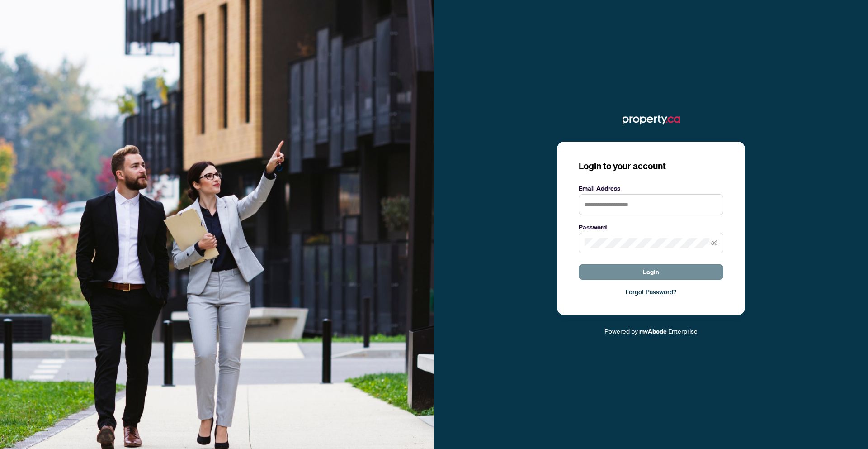 Image resolution: width=868 pixels, height=449 pixels. I want to click on span: eye-invisible, so click(714, 243).